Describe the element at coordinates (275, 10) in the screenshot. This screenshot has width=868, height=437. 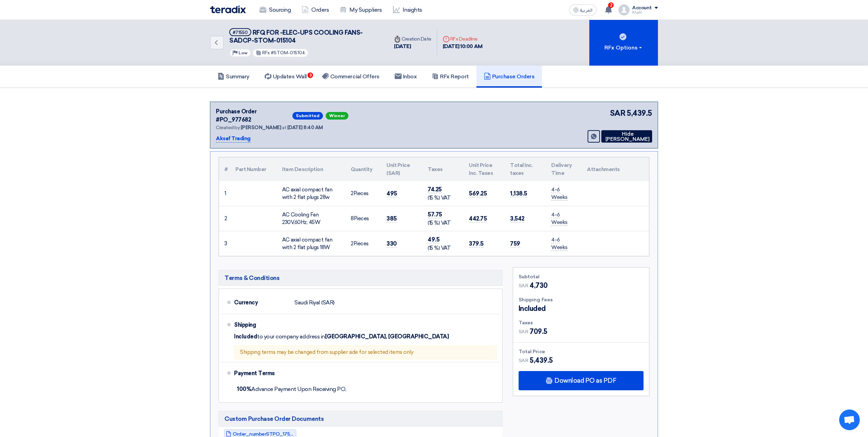
I see `a: Sourcing` at that location.